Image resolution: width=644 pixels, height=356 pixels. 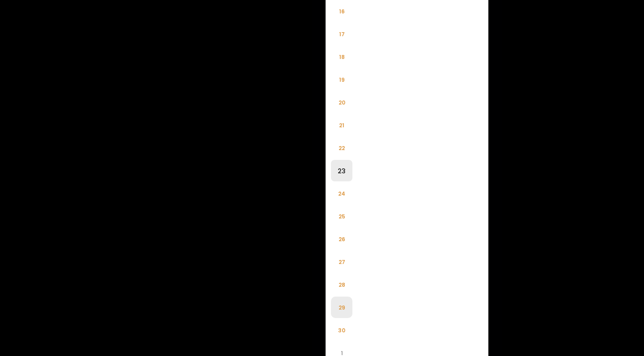 What do you see at coordinates (341, 125) in the screenshot?
I see `li: 21` at bounding box center [341, 125].